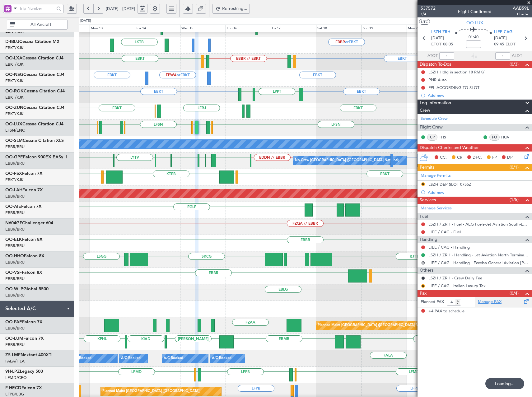 This screenshot has width=532, height=397. Describe the element at coordinates (24, 322) in the screenshot. I see `a: OO-FAEFalcon 7X` at that location.